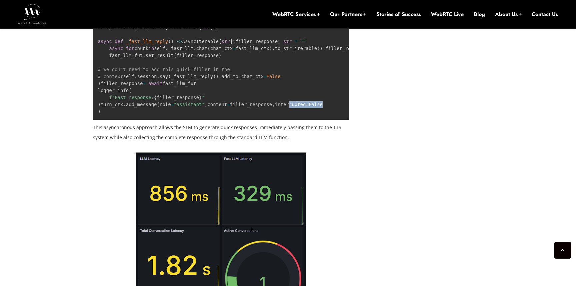  Describe the element at coordinates (399, 14) in the screenshot. I see `a: Stories of Success` at that location.